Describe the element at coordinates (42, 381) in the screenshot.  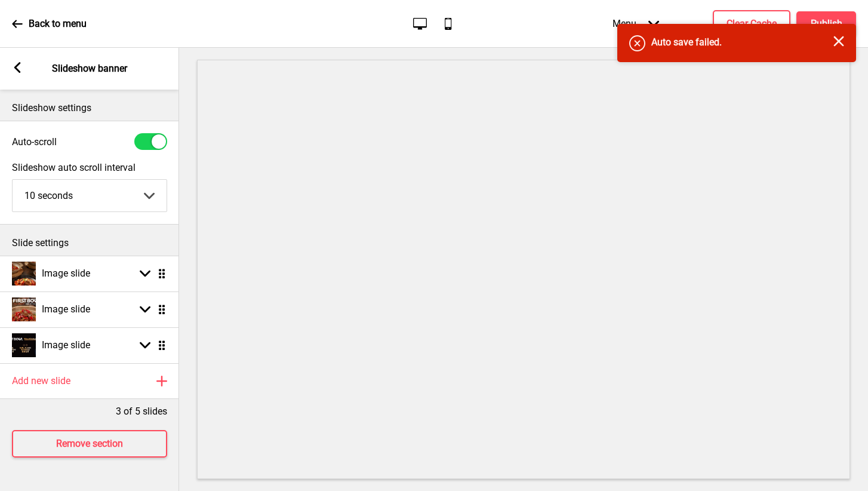
I see `h4: Add new slide` at that location.